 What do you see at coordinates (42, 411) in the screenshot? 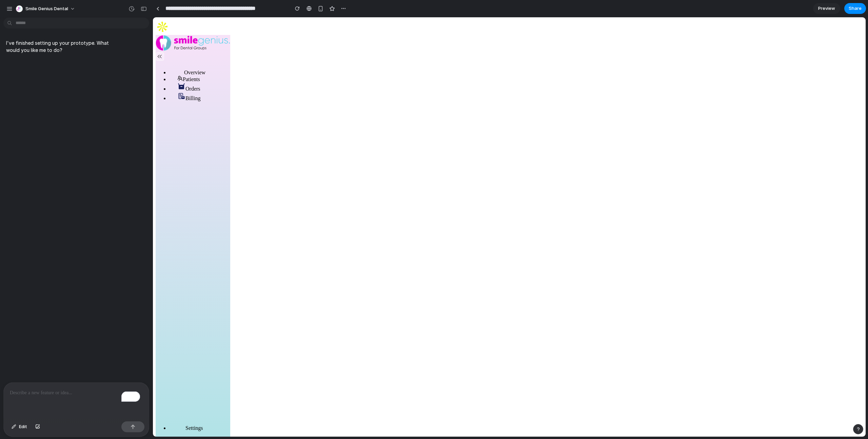
I see `a: Settings` at bounding box center [42, 411].